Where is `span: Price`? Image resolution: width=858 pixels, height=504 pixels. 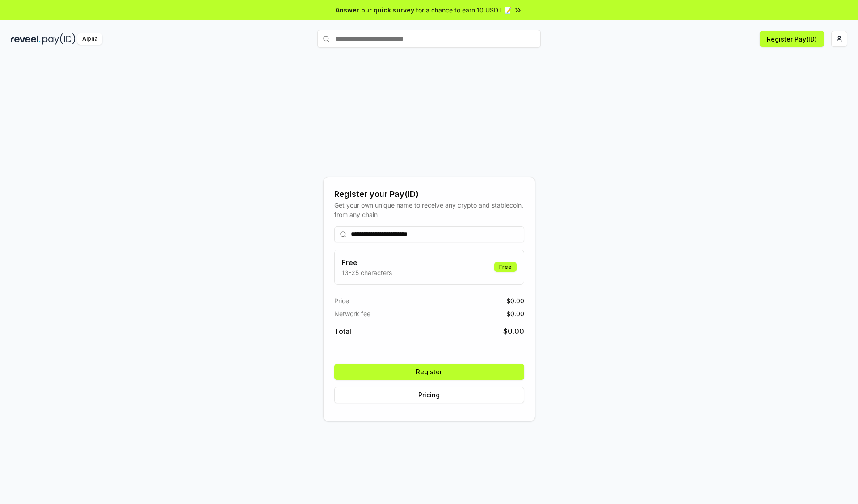
span: Price is located at coordinates (341, 301).